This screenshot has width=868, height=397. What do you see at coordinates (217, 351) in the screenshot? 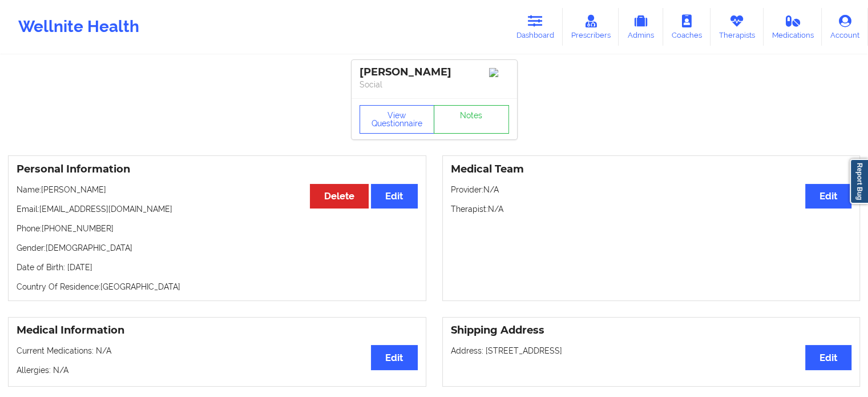
I see `p: Current Medications: N/A` at bounding box center [217, 351].